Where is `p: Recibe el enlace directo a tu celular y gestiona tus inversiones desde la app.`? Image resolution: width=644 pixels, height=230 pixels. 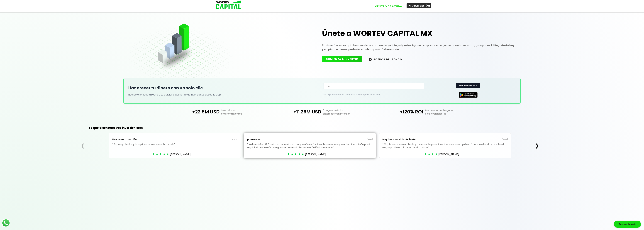 p: Recibe el enlace directo a tu celular y gestiona tus inversiones desde la app. is located at coordinates (224, 94).